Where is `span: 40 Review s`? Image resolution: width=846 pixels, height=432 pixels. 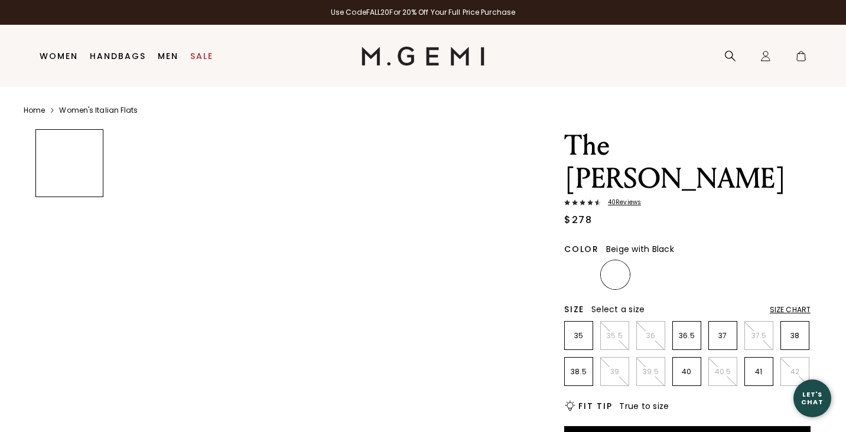
span: 40 Review s is located at coordinates (621, 203).